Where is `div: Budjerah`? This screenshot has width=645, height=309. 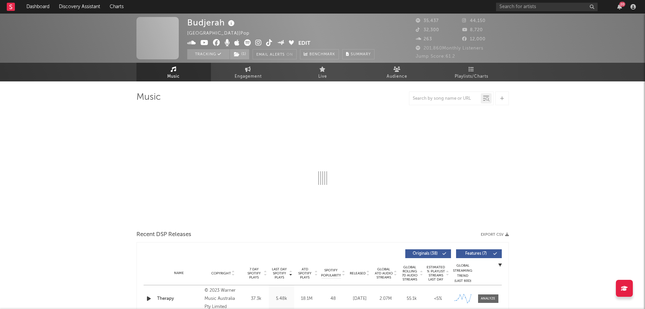 div: Budjerah is located at coordinates (212, 22).